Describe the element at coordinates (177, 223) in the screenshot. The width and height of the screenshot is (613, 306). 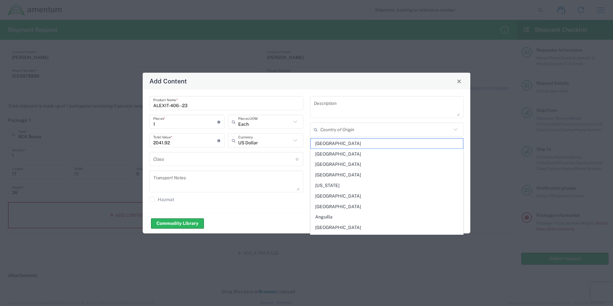
I see `button: Commodity Library` at that location.